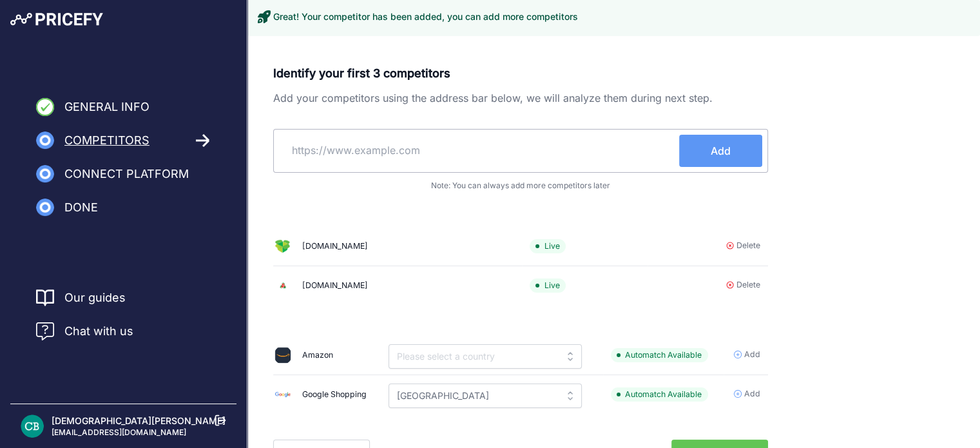 The height and width of the screenshot is (448, 980). What do you see at coordinates (720, 151) in the screenshot?
I see `button: Add` at bounding box center [720, 151].